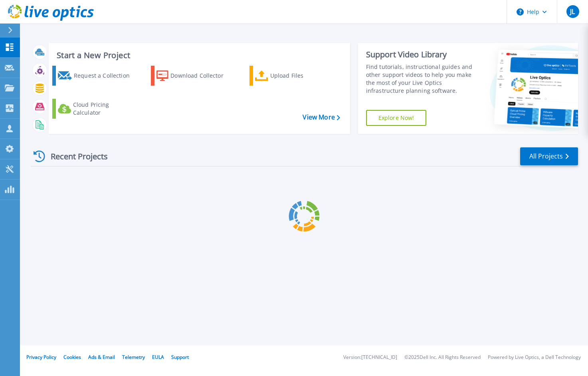  What do you see at coordinates (158, 357) in the screenshot?
I see `a: EULA` at bounding box center [158, 357].